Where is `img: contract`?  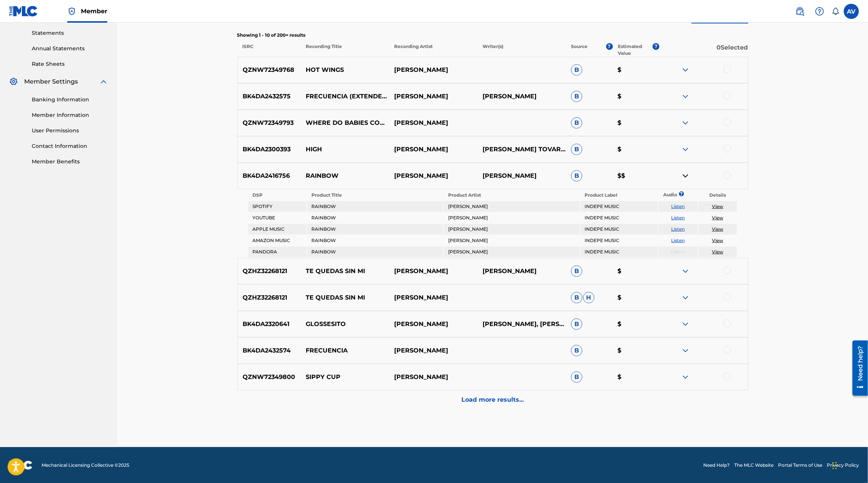
img: contract is located at coordinates (685, 176).